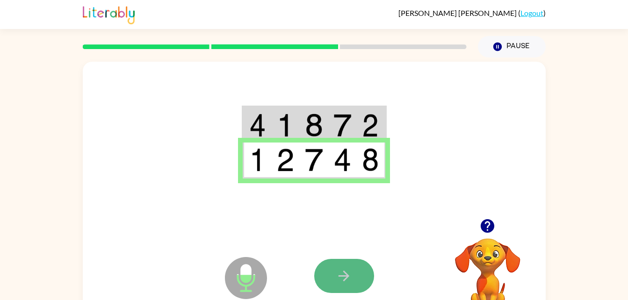 The height and width of the screenshot is (300, 628). I want to click on a: Logout, so click(531, 13).